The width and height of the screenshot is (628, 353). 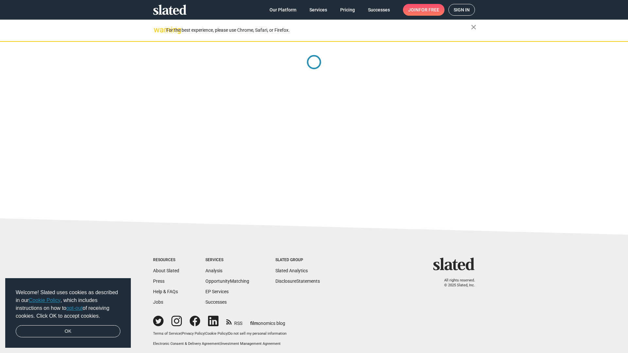 What do you see at coordinates (217, 292) in the screenshot?
I see `a: EP Services` at bounding box center [217, 292].